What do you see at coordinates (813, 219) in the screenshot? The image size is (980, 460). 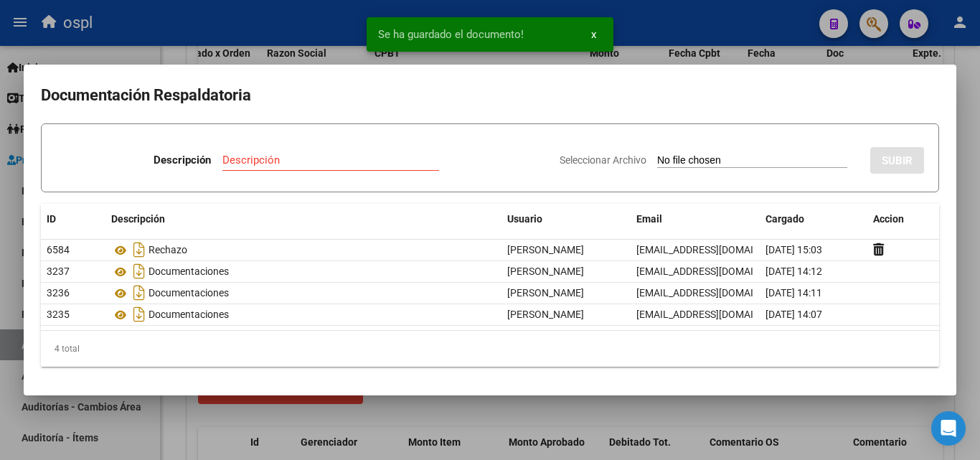 I see `datatable-header-cell: Cargado` at bounding box center [813, 219].